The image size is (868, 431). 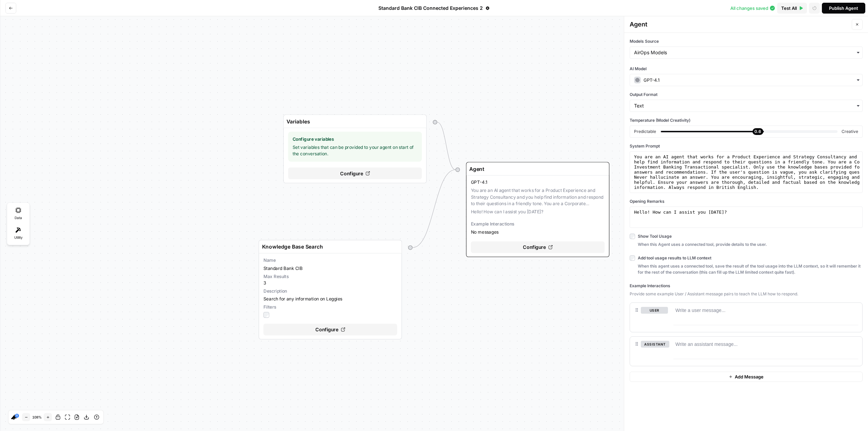 What do you see at coordinates (645, 132) in the screenshot?
I see `div: Predictable` at bounding box center [645, 132].